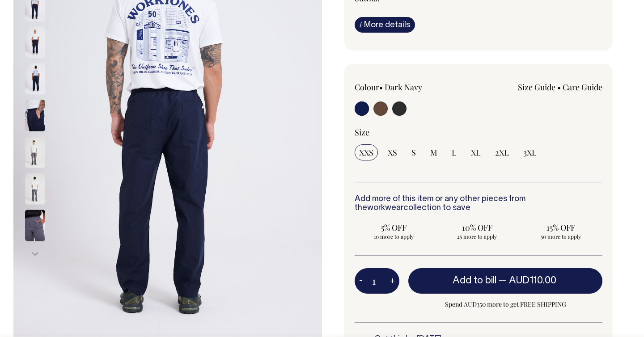 The height and width of the screenshot is (337, 644). I want to click on span: M, so click(434, 153).